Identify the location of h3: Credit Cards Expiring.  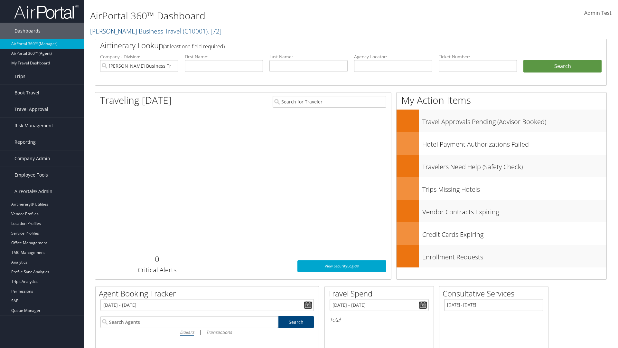
(514, 233).